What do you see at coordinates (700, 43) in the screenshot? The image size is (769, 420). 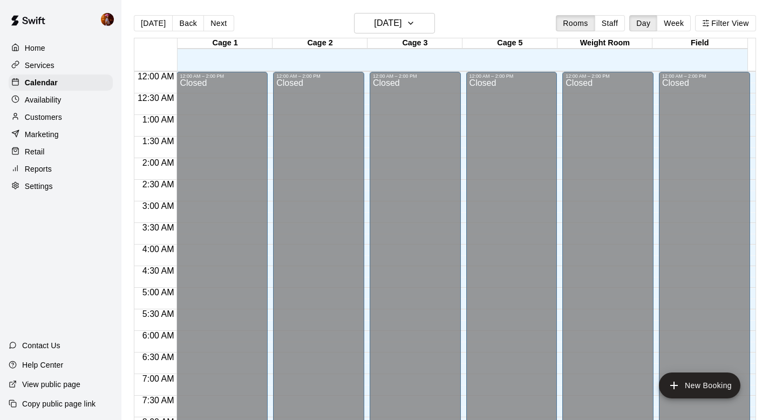 I see `div: Field` at bounding box center [700, 43].